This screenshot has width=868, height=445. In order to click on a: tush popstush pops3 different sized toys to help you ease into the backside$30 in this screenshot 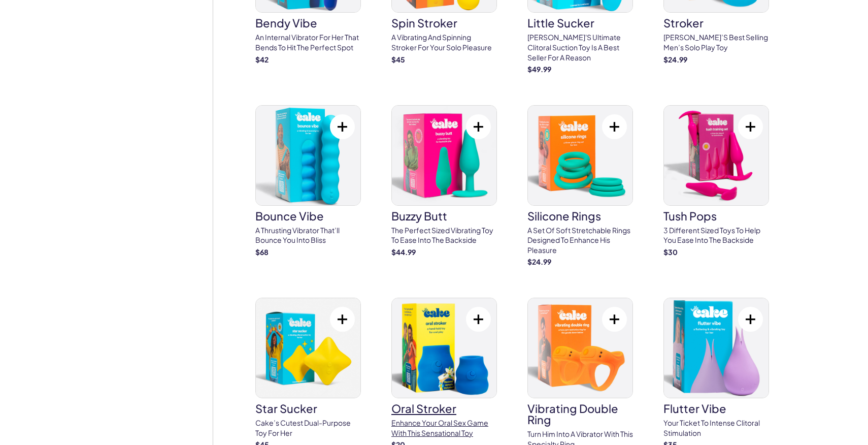, I will do `click(716, 182)`.